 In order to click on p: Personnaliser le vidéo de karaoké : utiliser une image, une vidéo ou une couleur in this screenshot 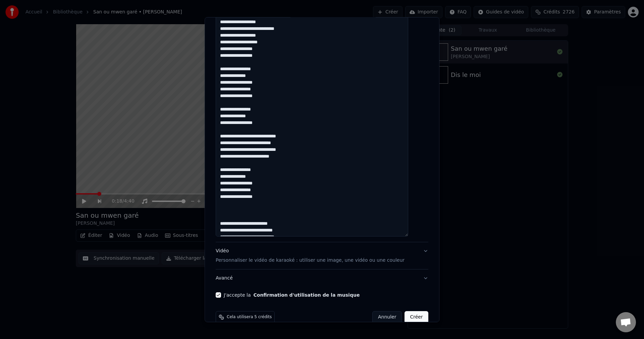, I will do `click(310, 260)`.